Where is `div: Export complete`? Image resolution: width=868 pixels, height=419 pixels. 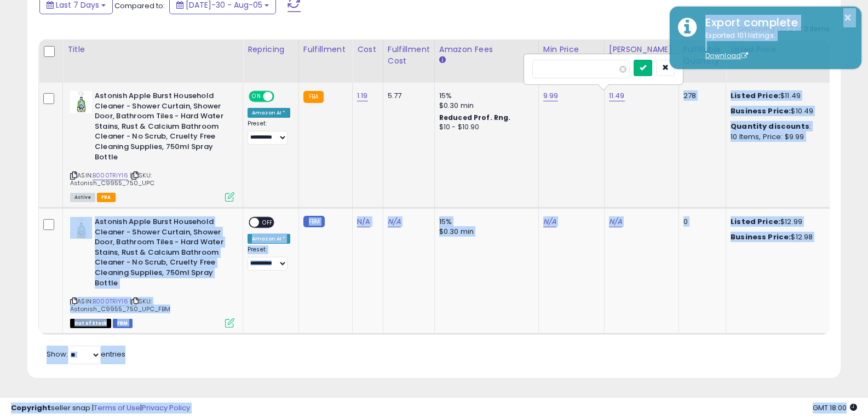
div: Export complete is located at coordinates (775, 22).